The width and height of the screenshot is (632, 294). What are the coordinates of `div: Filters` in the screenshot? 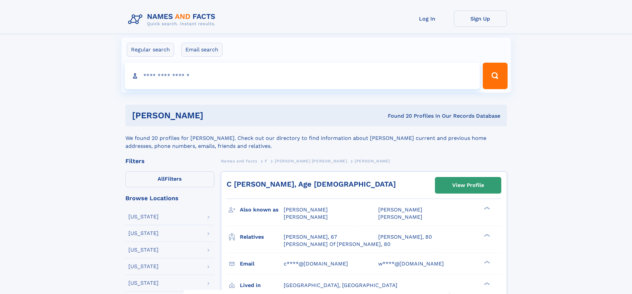 It's located at (170, 161).